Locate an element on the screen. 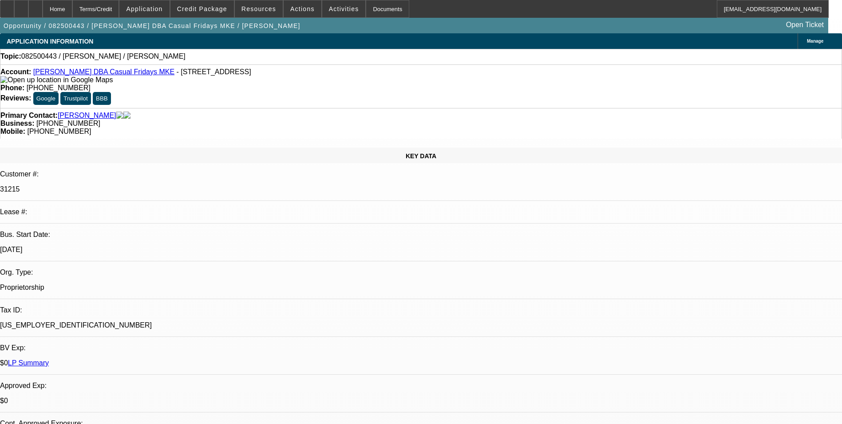  strong: Business: is located at coordinates (17, 123).